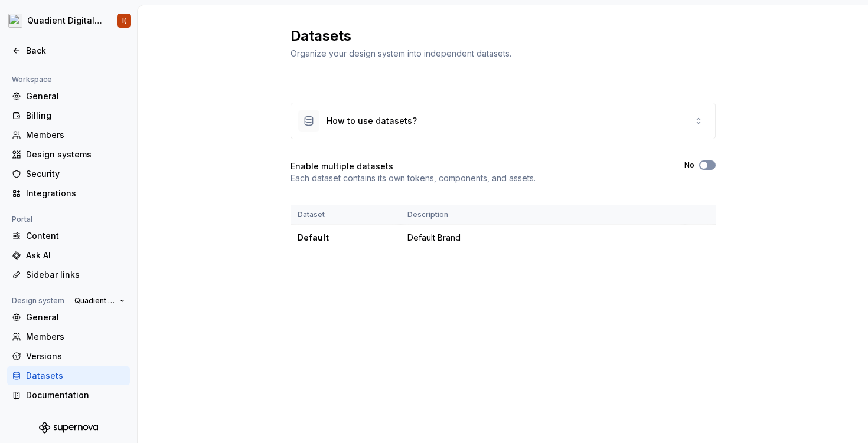 The width and height of the screenshot is (868, 443). I want to click on h4: Enable multiple datasets, so click(342, 166).